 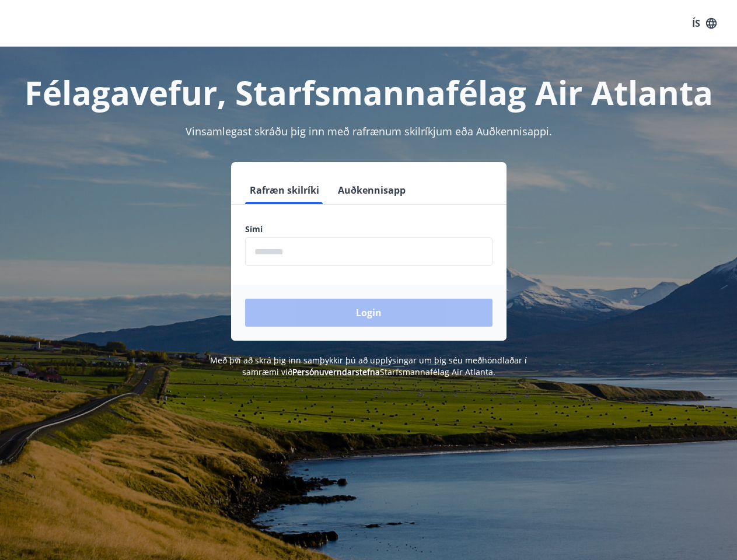 I want to click on button: Auðkennisapp, so click(x=372, y=190).